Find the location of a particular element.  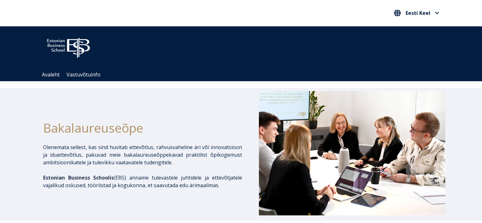

img: Bakalaureusetudengid is located at coordinates (352, 153).